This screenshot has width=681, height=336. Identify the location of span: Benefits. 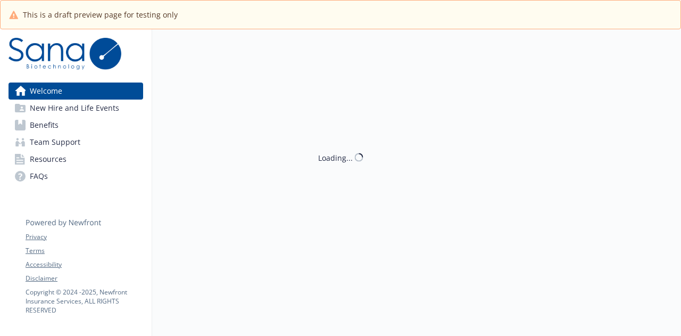
(44, 125).